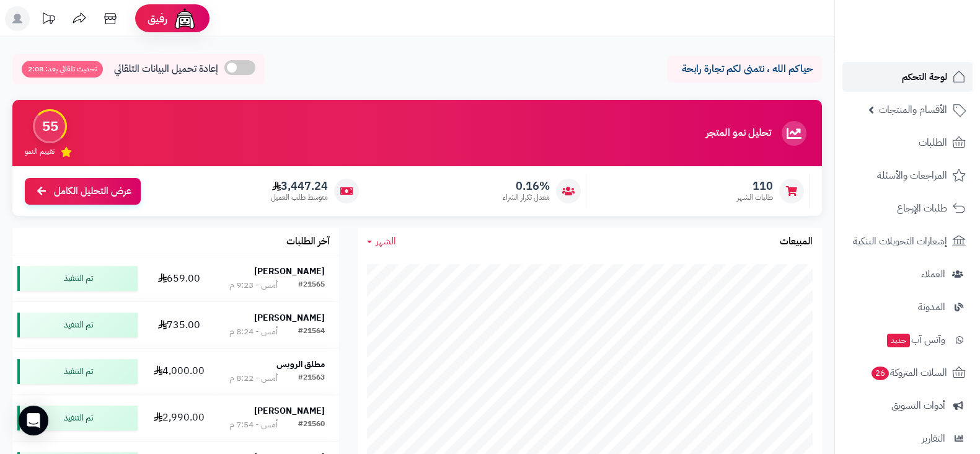  What do you see at coordinates (178, 371) in the screenshot?
I see `td: 4,000.00` at bounding box center [178, 371].